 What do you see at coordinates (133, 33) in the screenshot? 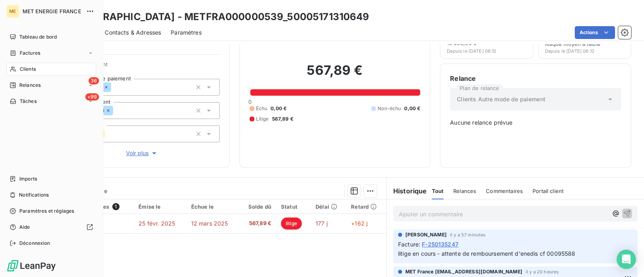
I see `span: Contacts & Adresses` at bounding box center [133, 33].